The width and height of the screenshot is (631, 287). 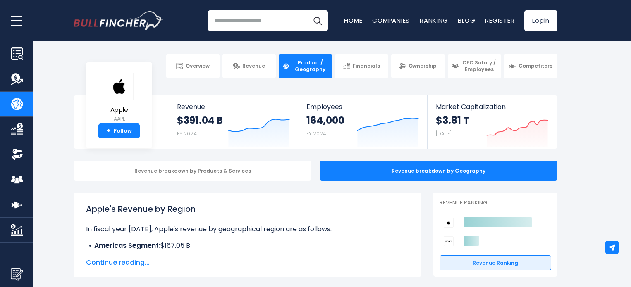 I want to click on h1: Apple's Revenue by Region, so click(x=247, y=209).